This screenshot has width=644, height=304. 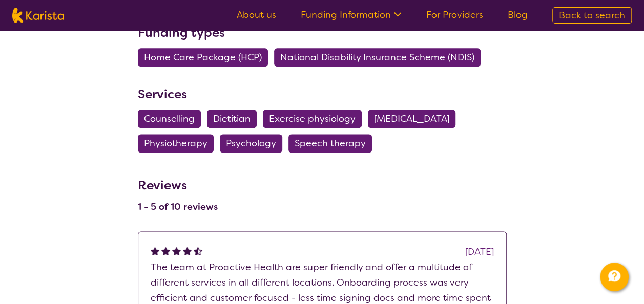 What do you see at coordinates (333, 143) in the screenshot?
I see `a: Speech therapy` at bounding box center [333, 143].